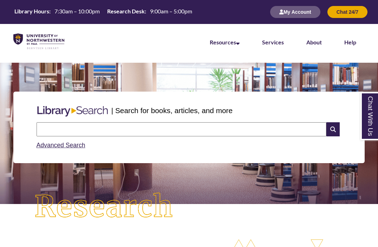 This screenshot has width=378, height=247. I want to click on span: 9:00am – 5:00pm, so click(171, 11).